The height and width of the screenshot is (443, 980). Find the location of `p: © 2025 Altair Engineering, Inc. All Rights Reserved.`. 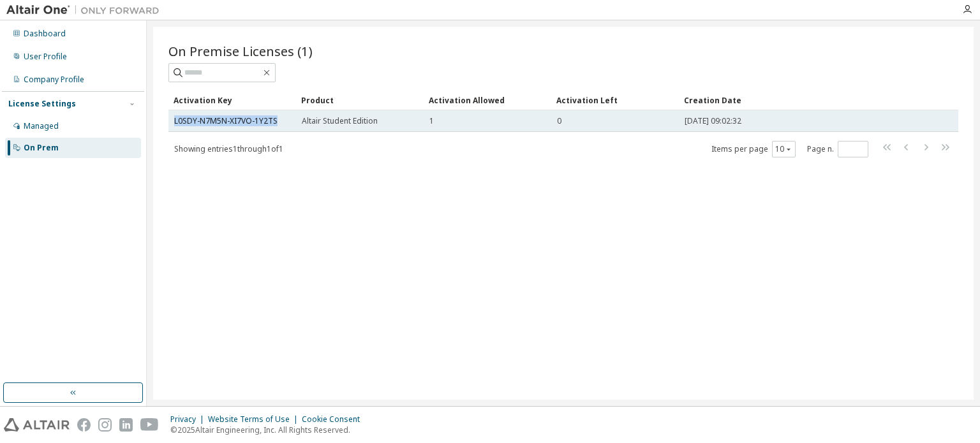

p: © 2025 Altair Engineering, Inc. All Rights Reserved. is located at coordinates (268, 430).